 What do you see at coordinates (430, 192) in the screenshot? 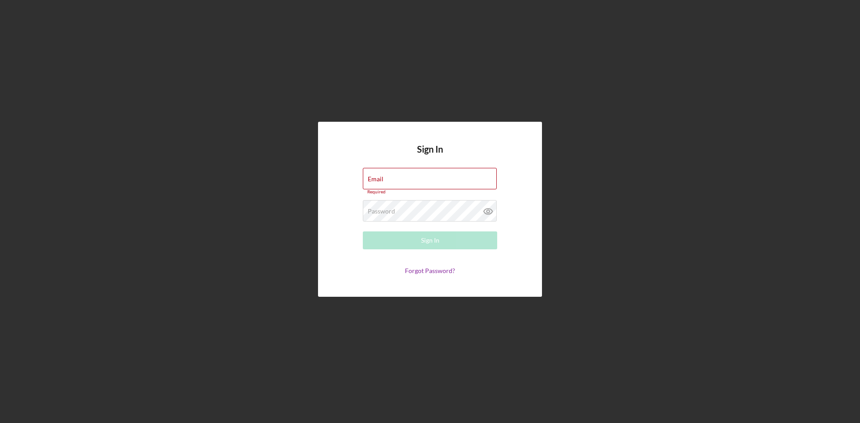
I see `div: Required` at bounding box center [430, 192].